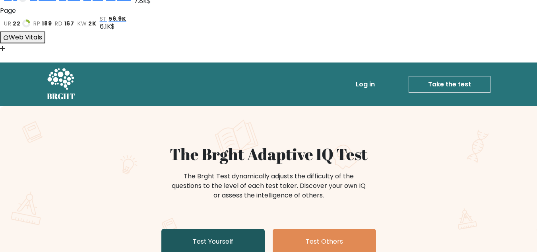 The height and width of the screenshot is (252, 537). Describe the element at coordinates (25, 37) in the screenshot. I see `span: Web Vitals` at that location.